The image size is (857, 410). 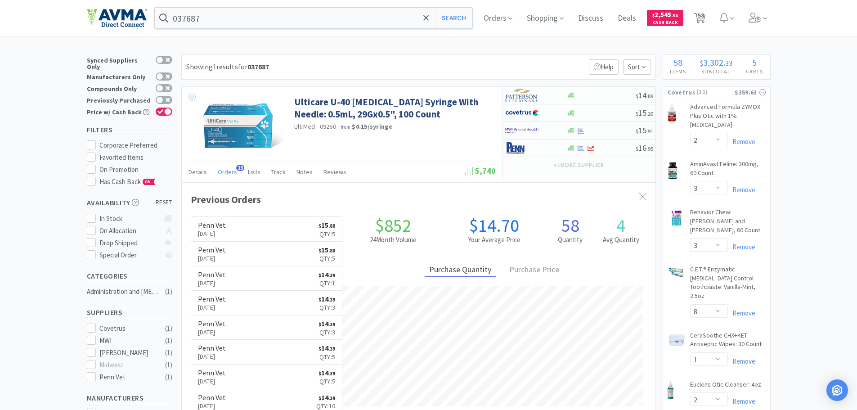 What do you see at coordinates (227, 172) in the screenshot?
I see `span: Orders` at bounding box center [227, 172].